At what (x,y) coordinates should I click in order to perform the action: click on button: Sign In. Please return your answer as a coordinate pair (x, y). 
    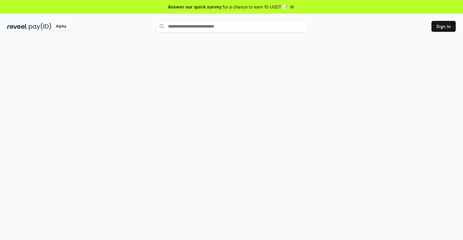
    Looking at the image, I should click on (443, 26).